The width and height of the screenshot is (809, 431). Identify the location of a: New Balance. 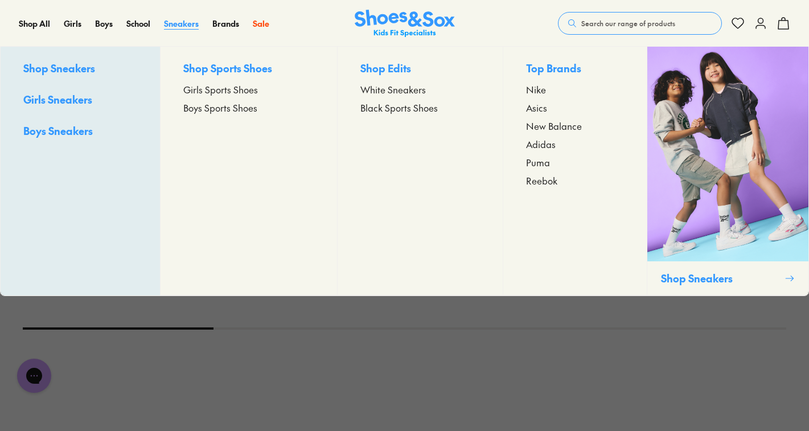
(575, 126).